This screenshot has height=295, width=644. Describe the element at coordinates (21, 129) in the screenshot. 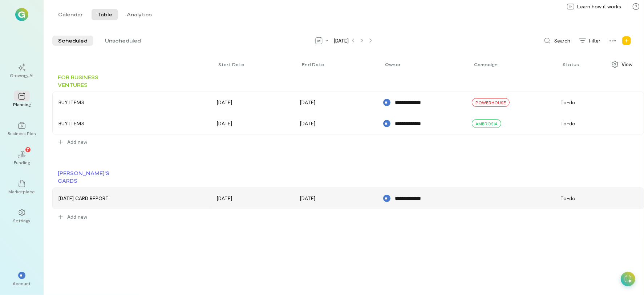

I see `a: Business Plan` at that location.